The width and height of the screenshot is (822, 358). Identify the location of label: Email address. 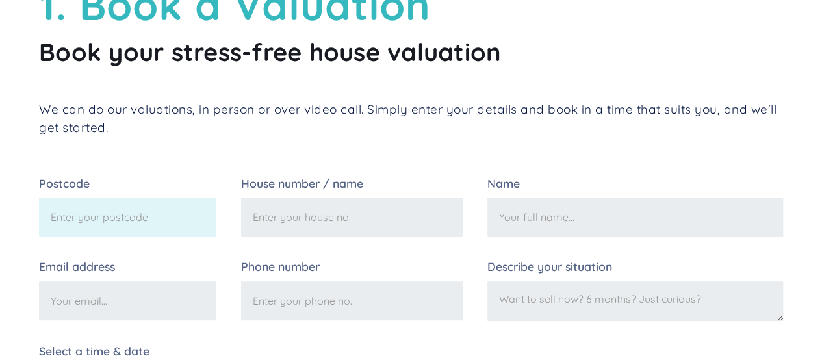
(127, 267).